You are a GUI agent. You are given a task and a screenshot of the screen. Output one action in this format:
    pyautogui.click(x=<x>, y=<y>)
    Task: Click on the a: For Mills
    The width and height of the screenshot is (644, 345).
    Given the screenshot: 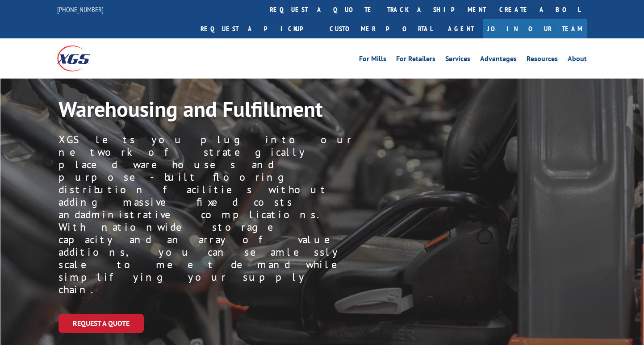 What is the action you would take?
    pyautogui.click(x=372, y=60)
    